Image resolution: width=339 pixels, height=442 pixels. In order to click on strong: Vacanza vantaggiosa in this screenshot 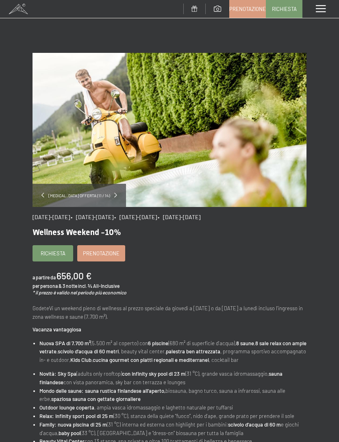, I will do `click(57, 329)`.